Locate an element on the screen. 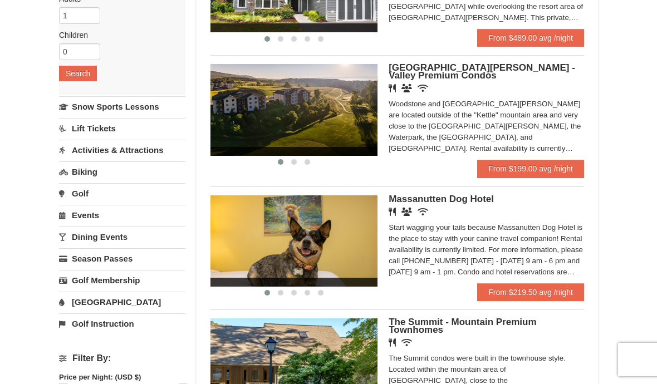 The height and width of the screenshot is (384, 657). a: Dining Events is located at coordinates (122, 237).